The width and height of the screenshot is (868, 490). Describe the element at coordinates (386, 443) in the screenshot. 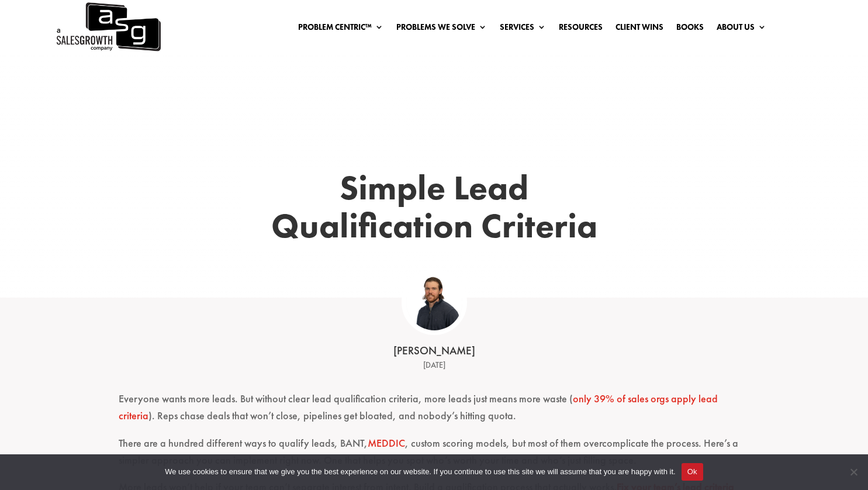

I see `a: MEDDIC` at that location.